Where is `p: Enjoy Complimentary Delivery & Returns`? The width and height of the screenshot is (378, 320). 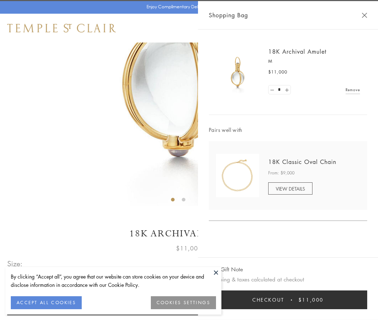 p: Enjoy Complimentary Delivery & Returns is located at coordinates (187, 7).